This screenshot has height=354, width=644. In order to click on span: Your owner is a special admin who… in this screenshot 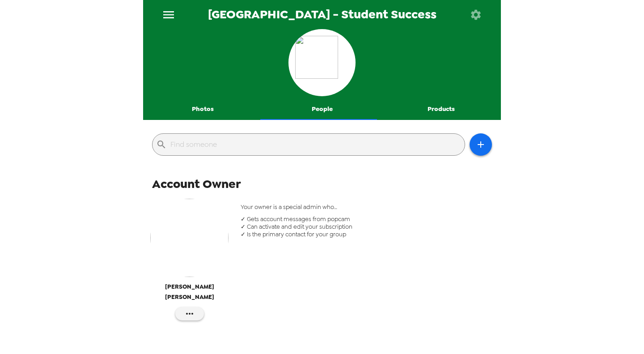, I will do `click(366, 206)`.